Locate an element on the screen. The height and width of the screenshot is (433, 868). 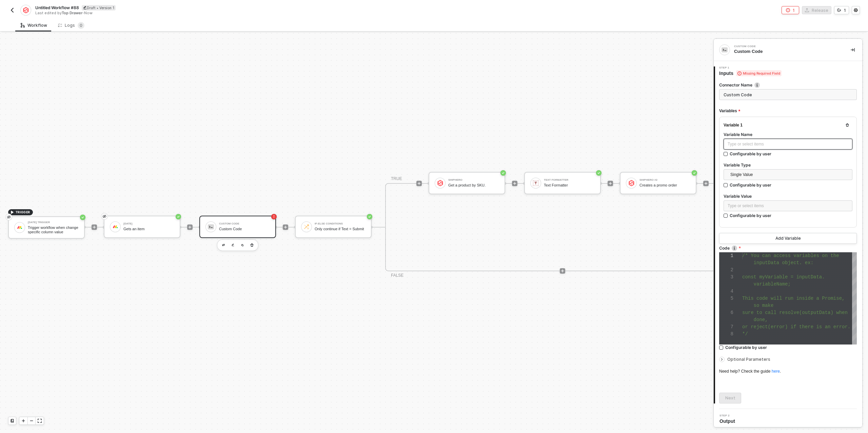
img: copy-block is located at coordinates (243, 245).